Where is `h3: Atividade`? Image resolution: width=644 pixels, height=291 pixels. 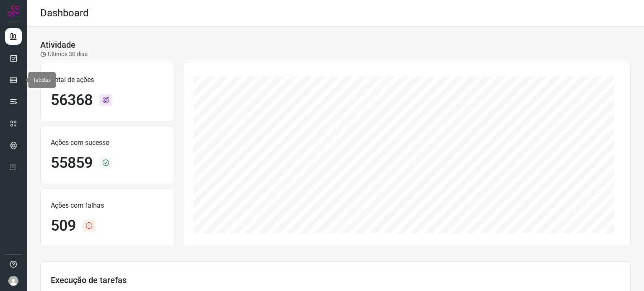 h3: Atividade is located at coordinates (58, 45).